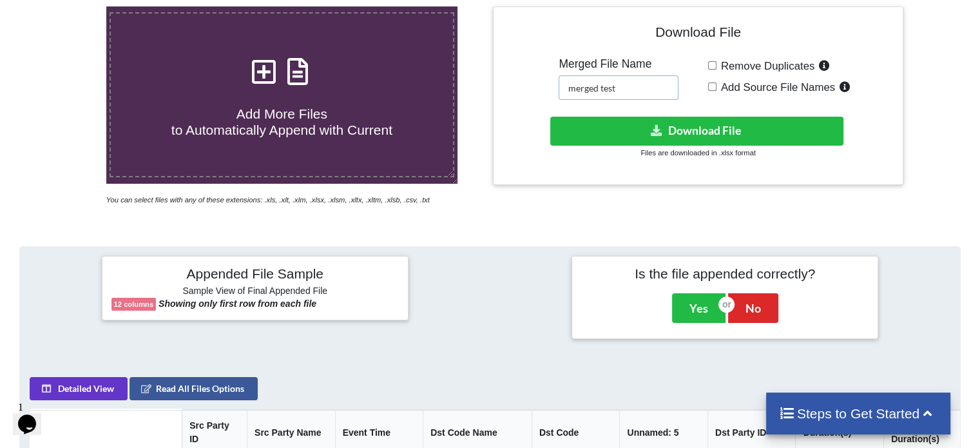 The height and width of the screenshot is (448, 980). I want to click on small: Files are downloaded in .xlsx format, so click(698, 153).